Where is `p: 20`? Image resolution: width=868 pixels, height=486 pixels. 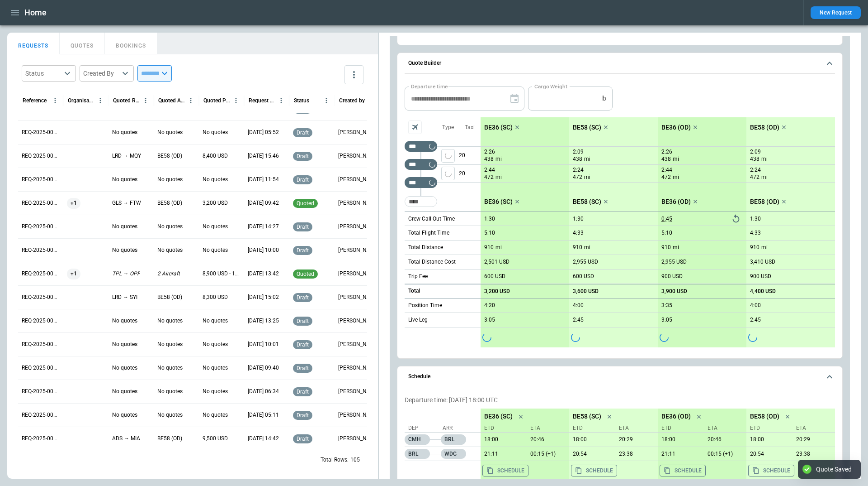 p: 20 is located at coordinates (470, 155).